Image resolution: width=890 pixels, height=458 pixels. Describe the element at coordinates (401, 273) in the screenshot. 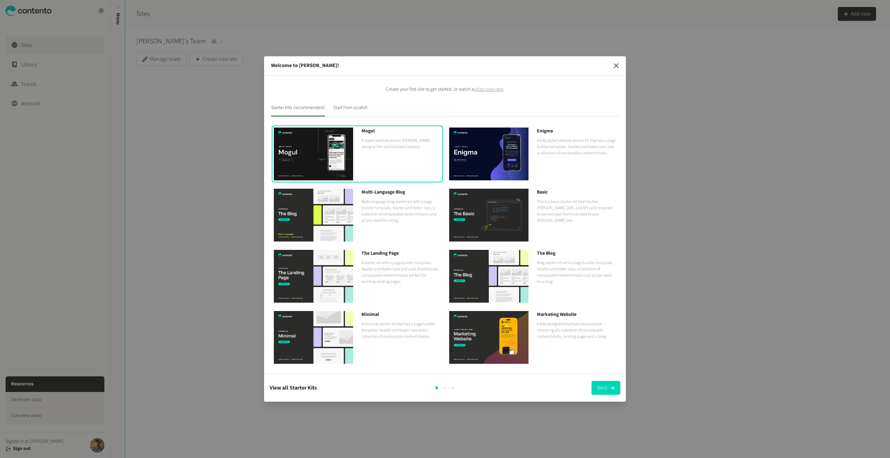

I see `p: A starter kit with a page builder template, header and footer navs and a set of additional compos...` at that location.